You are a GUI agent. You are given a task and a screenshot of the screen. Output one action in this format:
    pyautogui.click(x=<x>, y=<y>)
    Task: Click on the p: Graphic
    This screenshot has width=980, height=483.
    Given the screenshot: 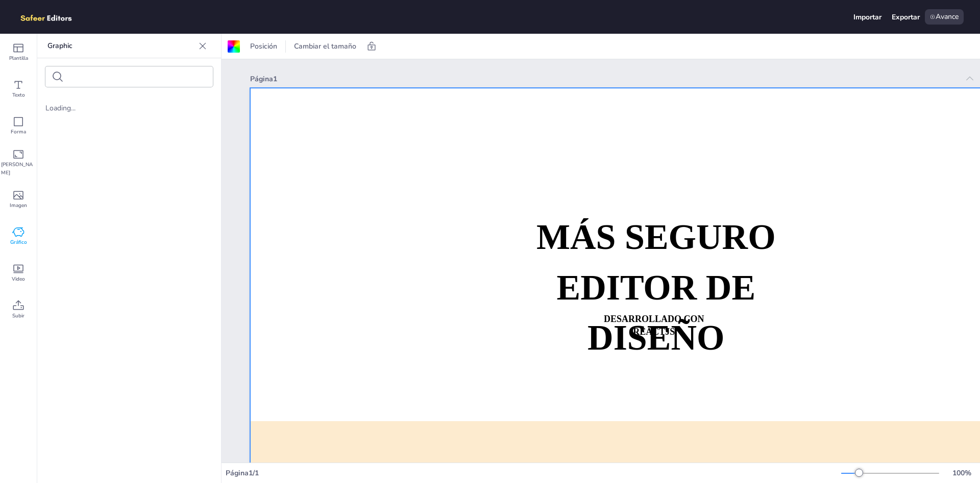 What is the action you would take?
    pyautogui.click(x=121, y=46)
    